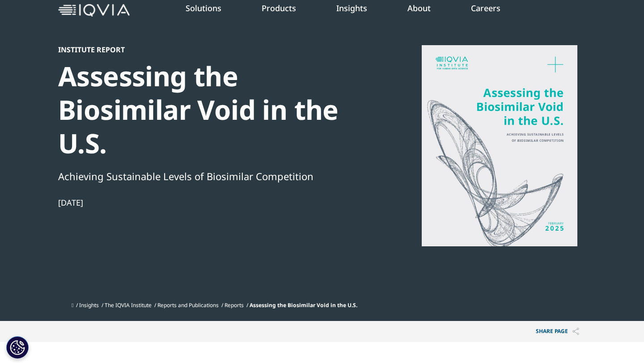 The image size is (644, 363). I want to click on a: About, so click(419, 8).